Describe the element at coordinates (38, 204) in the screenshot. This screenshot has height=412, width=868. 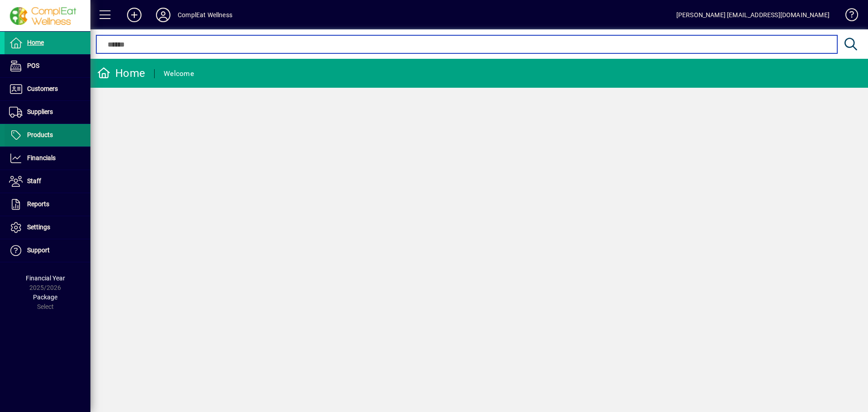
I see `span: Reports` at that location.